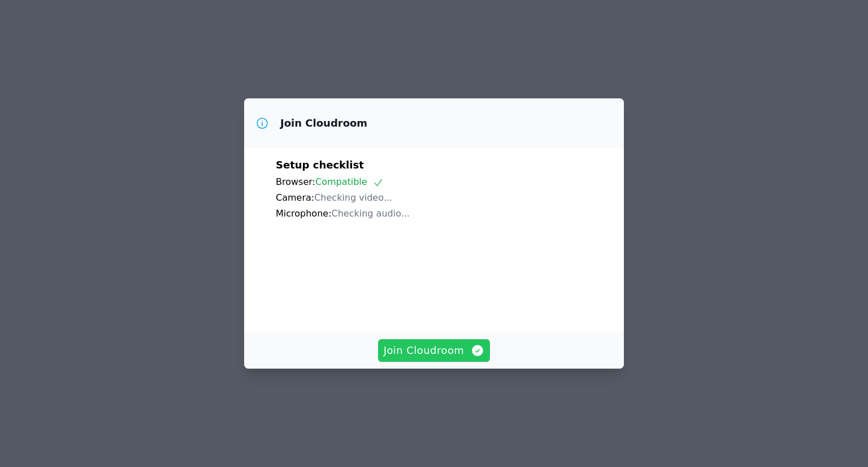 The width and height of the screenshot is (868, 467). I want to click on span: Camera:, so click(295, 198).